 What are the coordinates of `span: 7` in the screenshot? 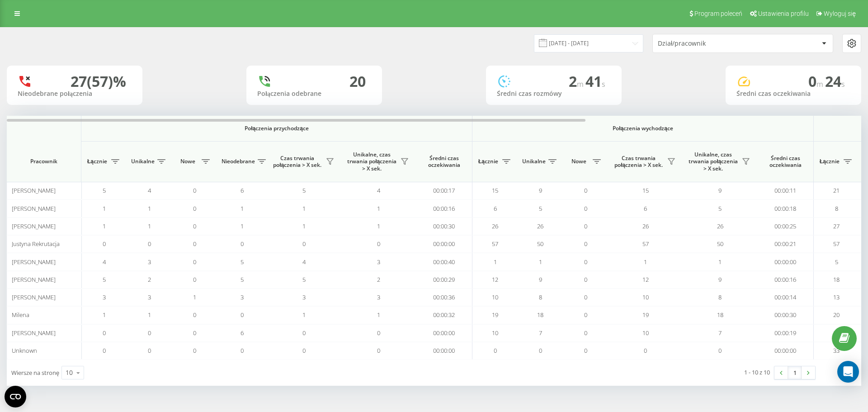 It's located at (540, 333).